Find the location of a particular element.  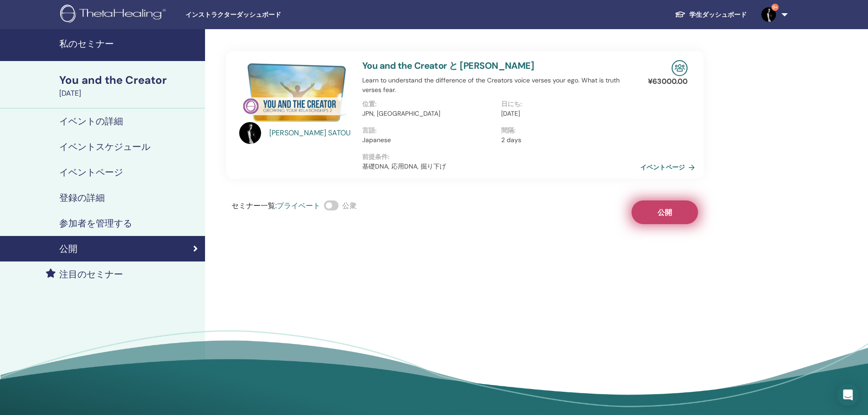

p: 基礎DNA, 応用DNA, 掘り下げ is located at coordinates (501, 166).